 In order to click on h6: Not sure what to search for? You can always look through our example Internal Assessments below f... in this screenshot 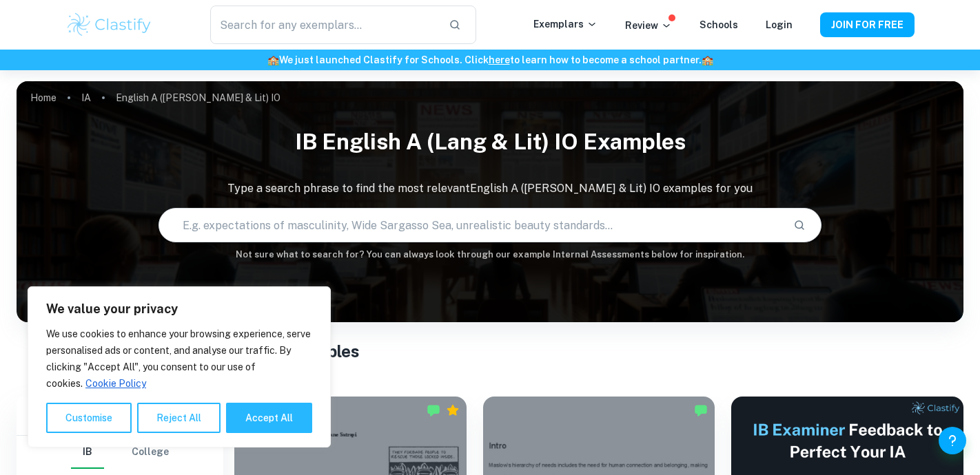, I will do `click(490, 255)`.